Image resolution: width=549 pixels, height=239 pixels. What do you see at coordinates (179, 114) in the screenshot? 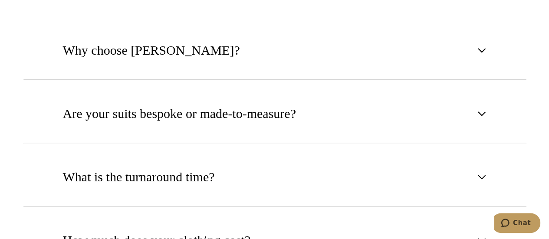
I see `span: Are your suits bespoke or made-to-measure?` at bounding box center [179, 114].